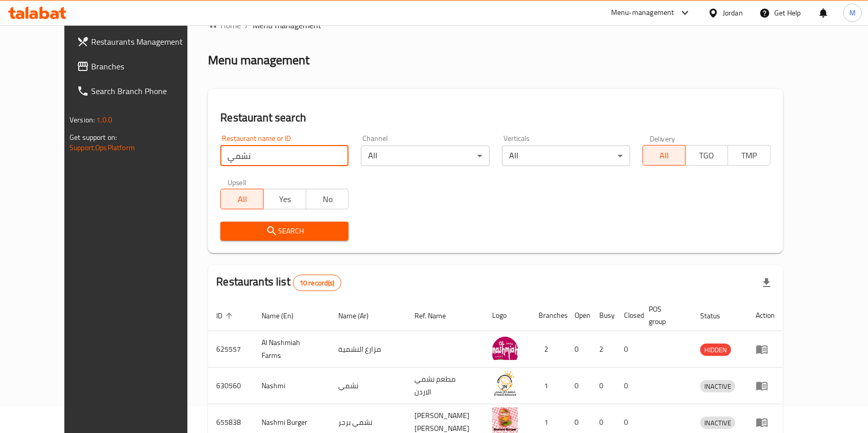  Describe the element at coordinates (505, 384) in the screenshot. I see `img: Nashmi` at that location.